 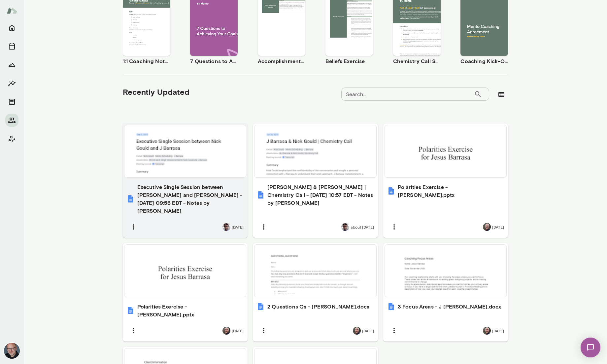 I want to click on button: Home, so click(x=12, y=28).